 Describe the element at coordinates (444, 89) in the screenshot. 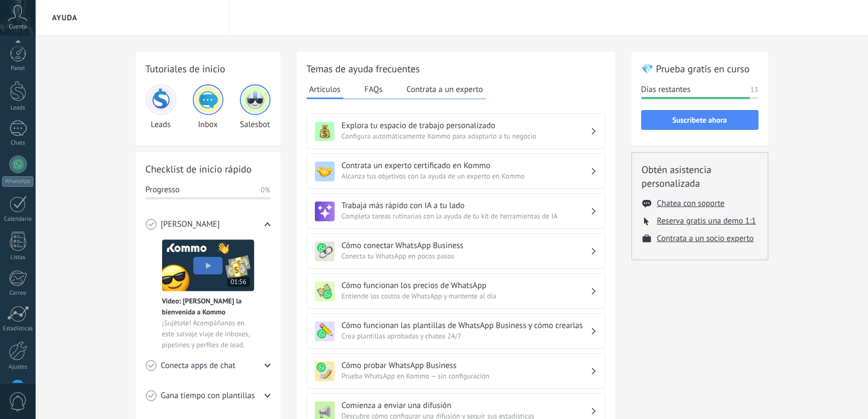

I see `button: Contrata a un experto` at that location.